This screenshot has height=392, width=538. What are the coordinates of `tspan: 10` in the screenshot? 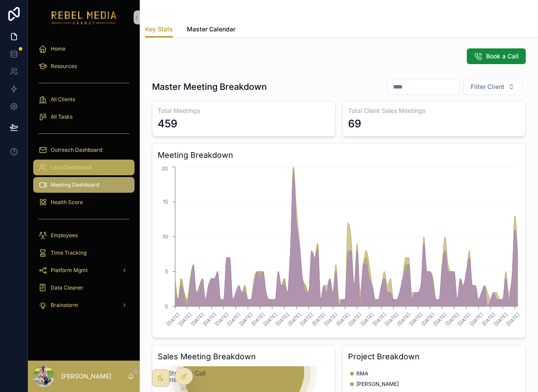 It's located at (165, 237).